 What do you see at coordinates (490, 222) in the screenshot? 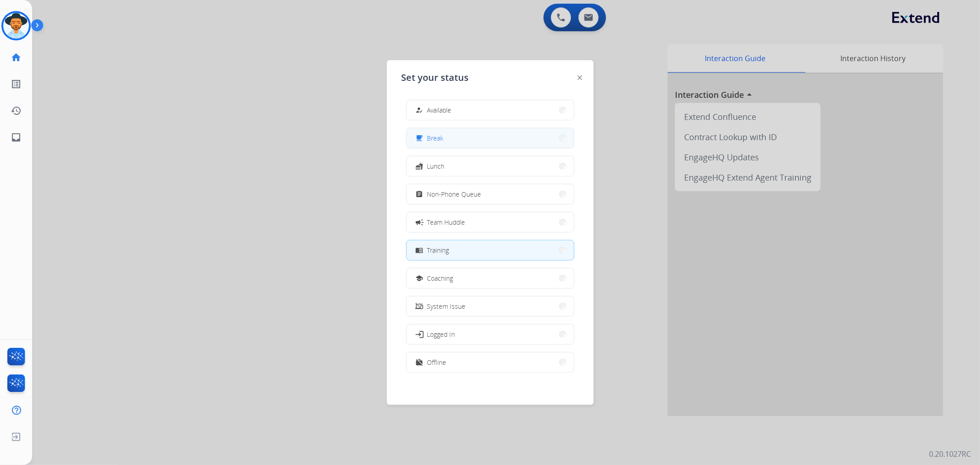
I see `button: Team Huddle` at bounding box center [490, 222].